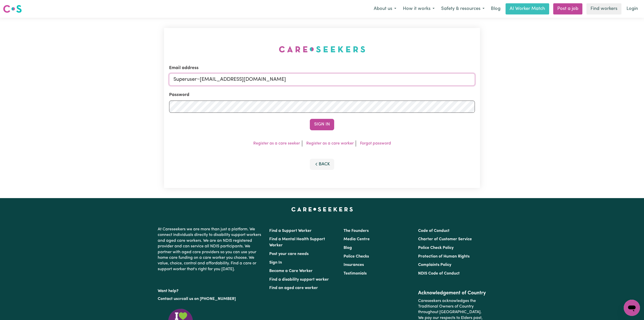 The width and height of the screenshot is (644, 320). What do you see at coordinates (434, 231) in the screenshot?
I see `a: Code of Conduct` at bounding box center [434, 231].